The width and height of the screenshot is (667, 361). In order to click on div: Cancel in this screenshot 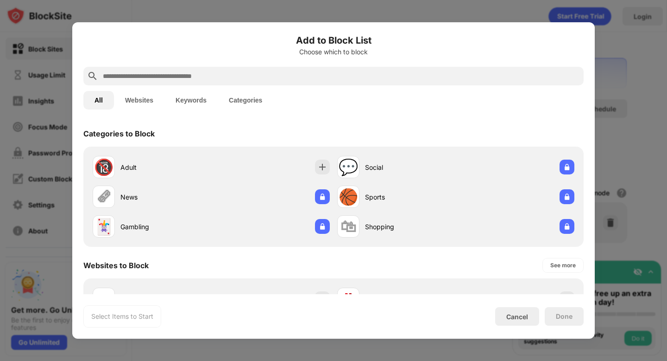, I will do `click(517, 316)`.